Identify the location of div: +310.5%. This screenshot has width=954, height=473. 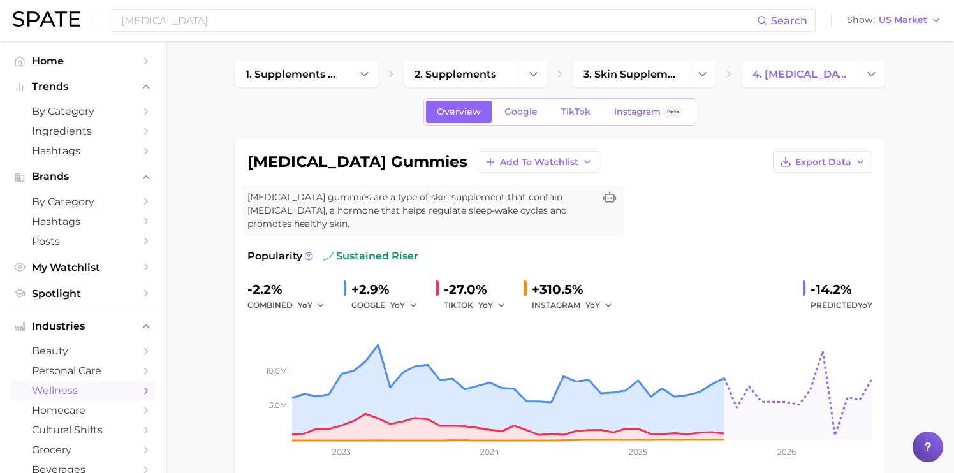
(576, 289).